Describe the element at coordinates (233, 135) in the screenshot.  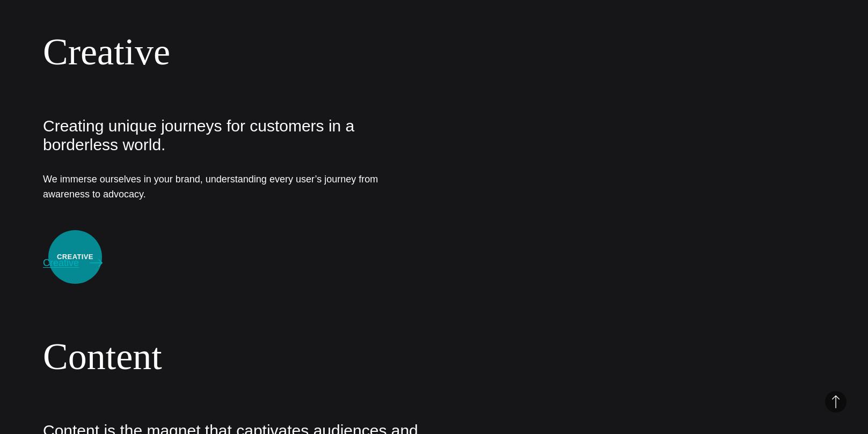
I see `p: Creating unique journeys for customers in a borderless world.` at that location.